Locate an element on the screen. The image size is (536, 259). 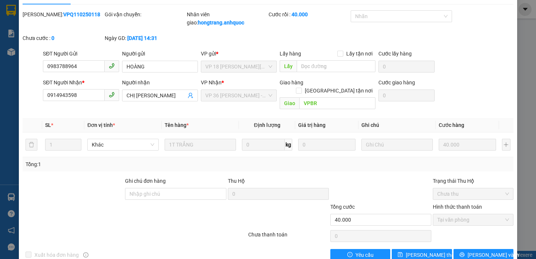
label: Cước lấy hàng is located at coordinates (395, 54).